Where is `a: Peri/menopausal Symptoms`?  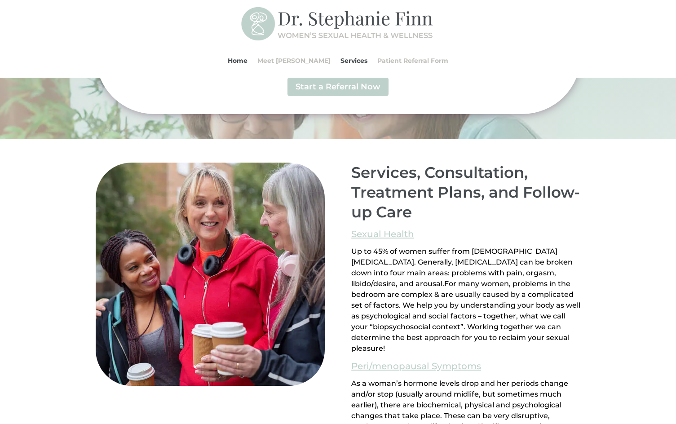
a: Peri/menopausal Symptoms is located at coordinates (416, 366).